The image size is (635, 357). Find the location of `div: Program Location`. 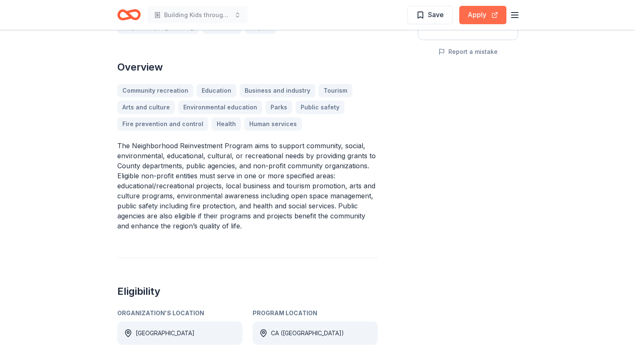

div: Program Location is located at coordinates (315, 313).